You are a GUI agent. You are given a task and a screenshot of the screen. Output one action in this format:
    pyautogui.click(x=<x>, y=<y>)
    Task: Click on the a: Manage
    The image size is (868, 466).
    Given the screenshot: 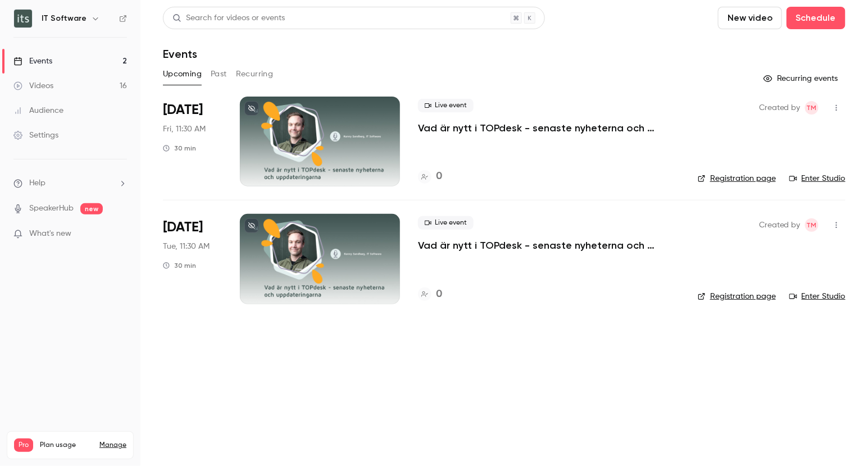 What is the action you would take?
    pyautogui.click(x=113, y=445)
    